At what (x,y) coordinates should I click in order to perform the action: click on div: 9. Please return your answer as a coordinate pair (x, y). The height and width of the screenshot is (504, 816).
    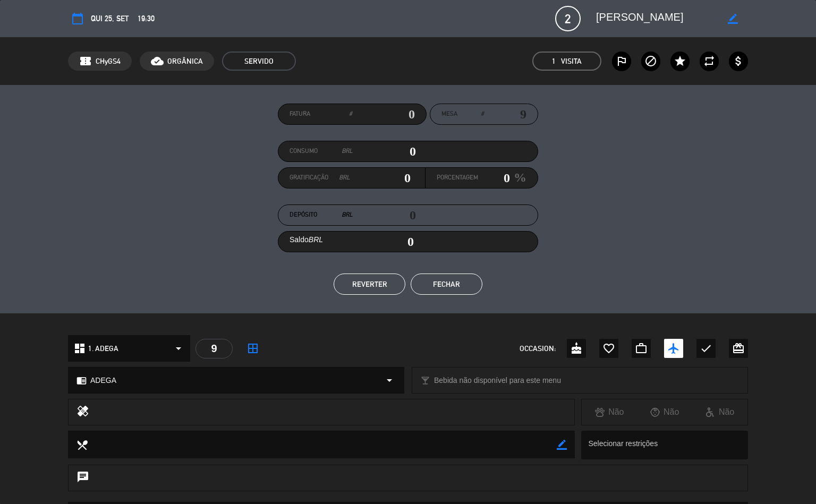
    Looking at the image, I should click on (214, 349).